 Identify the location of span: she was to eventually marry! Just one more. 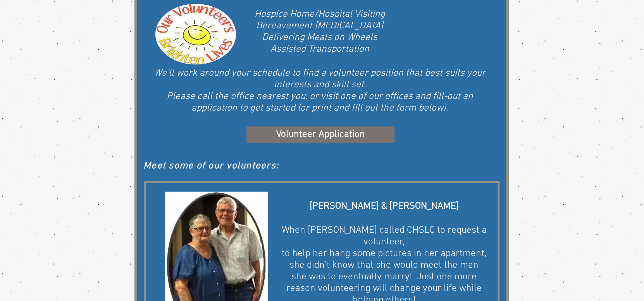
(384, 277).